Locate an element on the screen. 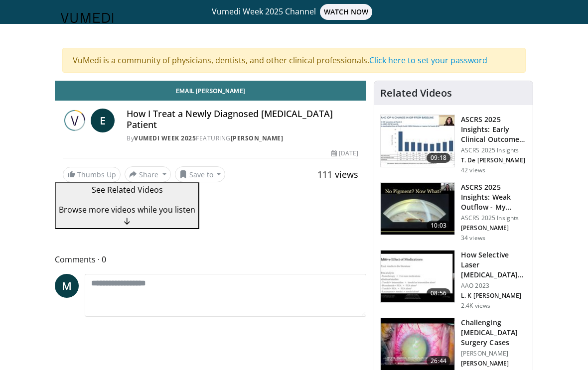 Image resolution: width=588 pixels, height=370 pixels. div: VuMedi is a community of physicians, dentists, and other clinical professionals. is located at coordinates (294, 60).